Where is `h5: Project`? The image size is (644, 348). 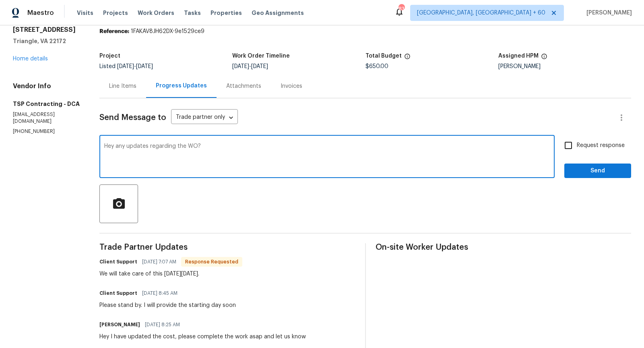 h5: Project is located at coordinates (110, 56).